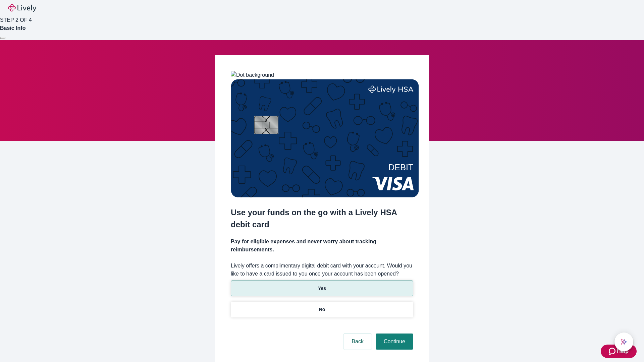 The width and height of the screenshot is (644, 362). I want to click on button: Zendesk support iconHelp, so click(618, 351).